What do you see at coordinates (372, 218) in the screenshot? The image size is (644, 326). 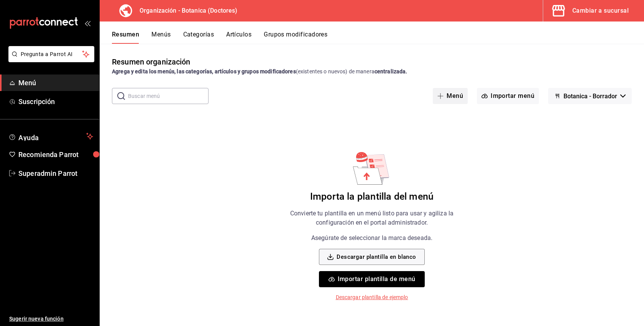 I see `p: Convierte tu plantilla en un menú listo para usar y agiliza la configuración en el portal adminis...` at bounding box center [372, 218].